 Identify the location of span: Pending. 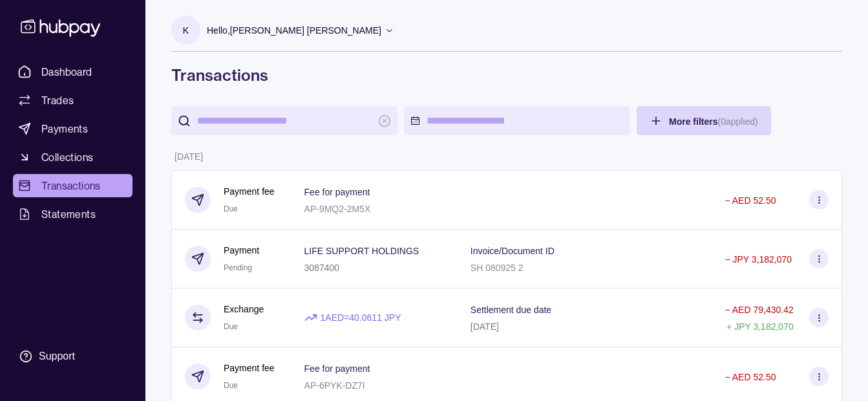
(238, 268).